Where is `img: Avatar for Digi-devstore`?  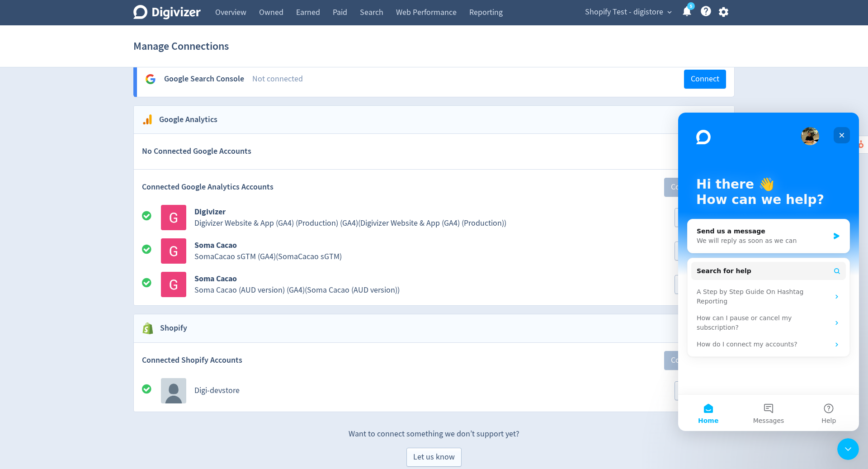 img: Avatar for Digi-devstore is located at coordinates (173, 391).